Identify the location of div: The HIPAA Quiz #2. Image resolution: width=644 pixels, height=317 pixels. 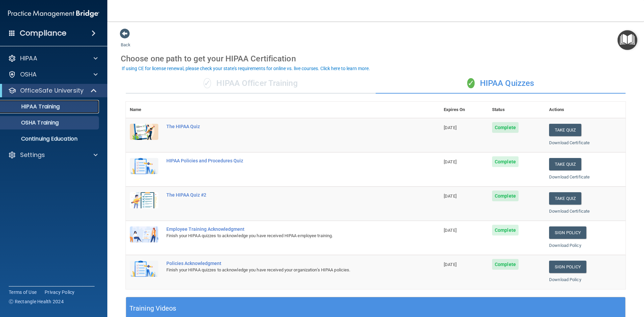
(286, 195).